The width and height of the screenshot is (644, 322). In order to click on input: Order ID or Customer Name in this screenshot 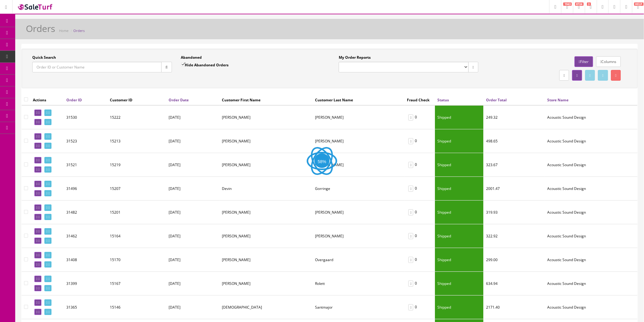, I will do `click(97, 67)`.